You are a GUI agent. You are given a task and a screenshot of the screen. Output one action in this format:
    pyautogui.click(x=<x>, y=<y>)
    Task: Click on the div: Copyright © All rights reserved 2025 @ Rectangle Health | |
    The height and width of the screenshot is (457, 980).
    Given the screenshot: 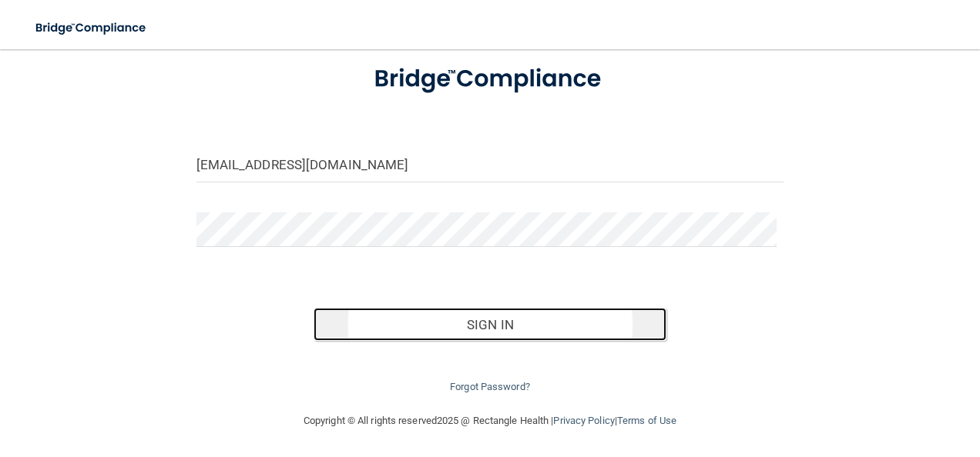 What is the action you would take?
    pyautogui.click(x=490, y=421)
    